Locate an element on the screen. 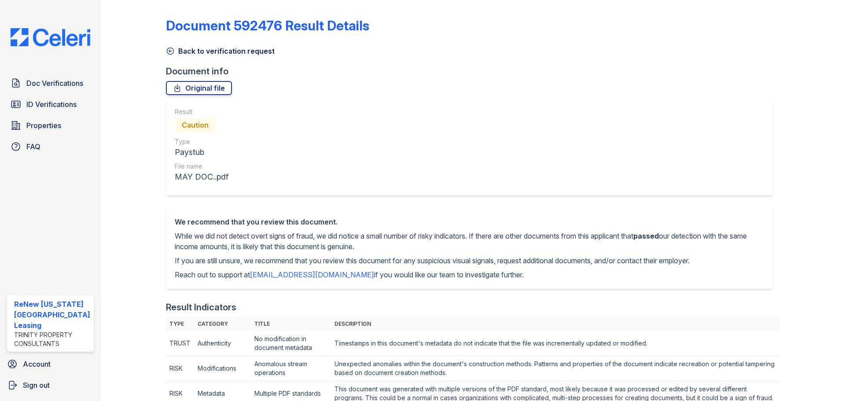 The image size is (845, 401). td: No modification in document metadata is located at coordinates (291, 343).